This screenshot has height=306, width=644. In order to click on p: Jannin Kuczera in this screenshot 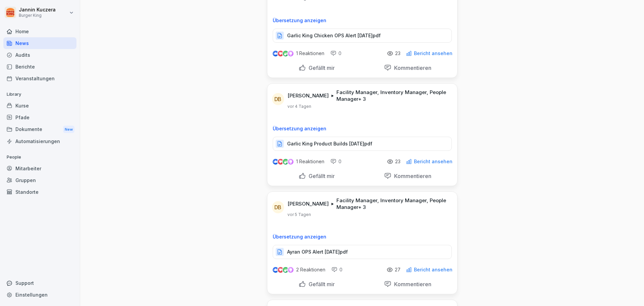, I will do `click(37, 10)`.